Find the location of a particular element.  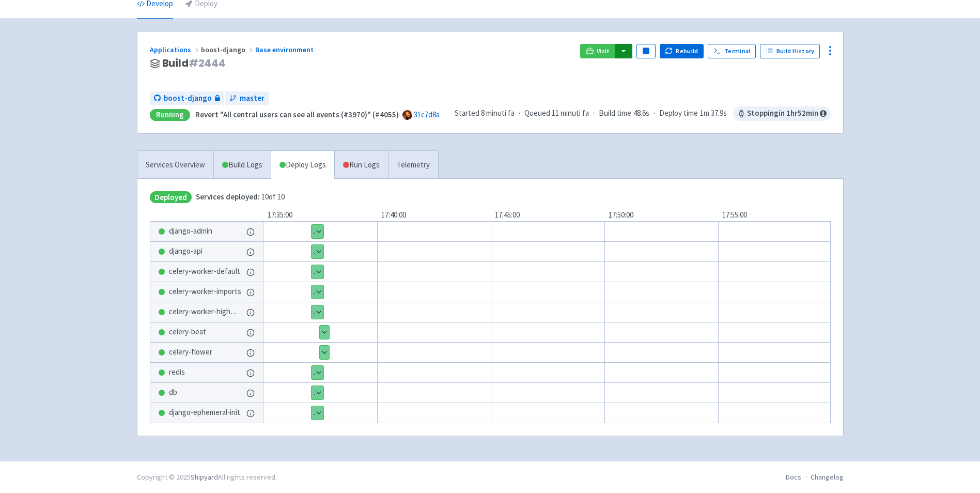

div: 17:50:00 is located at coordinates (662, 215).